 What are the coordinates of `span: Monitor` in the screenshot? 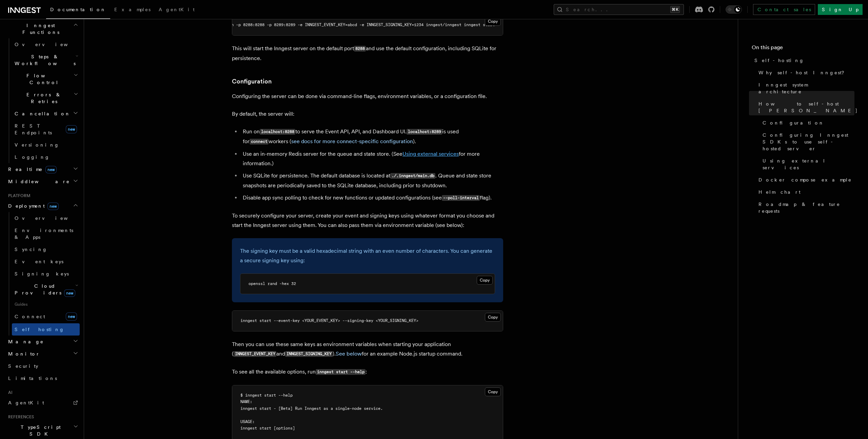 It's located at (23, 353).